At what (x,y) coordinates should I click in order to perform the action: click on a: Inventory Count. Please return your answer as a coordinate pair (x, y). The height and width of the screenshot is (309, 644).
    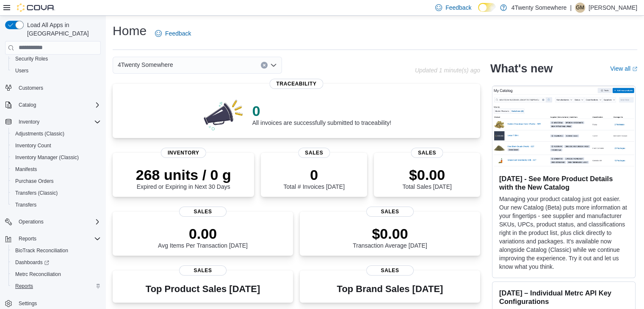
    Looking at the image, I should click on (33, 145).